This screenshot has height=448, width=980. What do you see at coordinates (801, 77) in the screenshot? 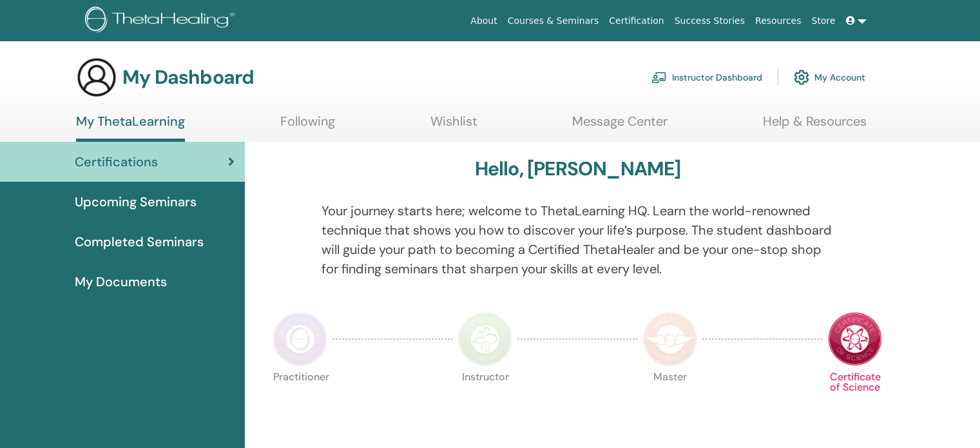
I see `img: cog.svg` at bounding box center [801, 77].